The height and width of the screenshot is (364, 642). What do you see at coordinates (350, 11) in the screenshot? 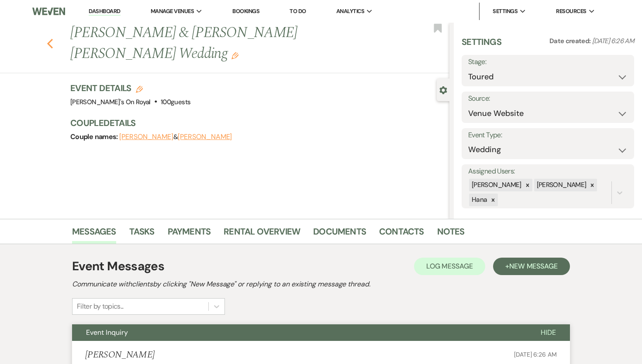
I see `span: Analytics` at bounding box center [350, 11].